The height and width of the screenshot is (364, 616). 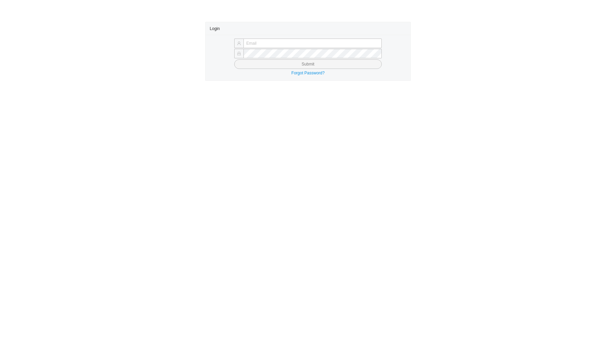 What do you see at coordinates (308, 73) in the screenshot?
I see `a: Forgot Password?` at bounding box center [308, 73].